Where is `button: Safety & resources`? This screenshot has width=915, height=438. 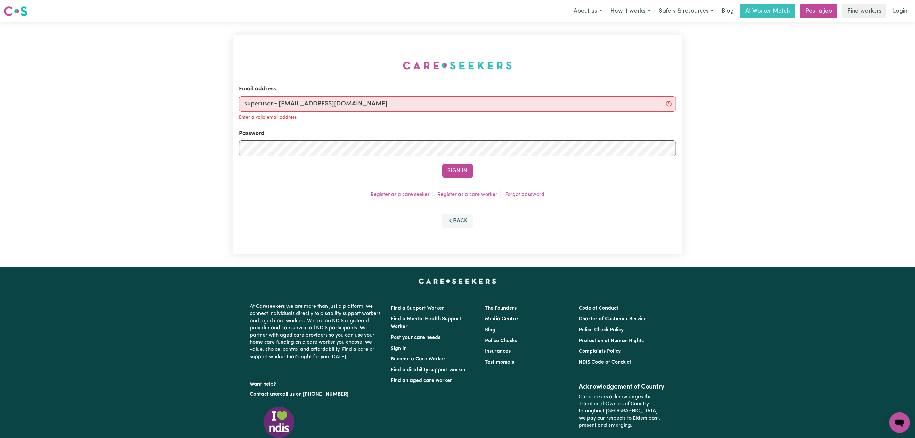 button: Safety & resources is located at coordinates (686, 11).